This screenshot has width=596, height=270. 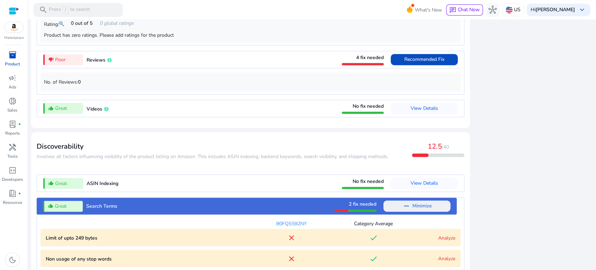 What do you see at coordinates (250, 82) in the screenshot?
I see `p: No. of Reviews:` at bounding box center [250, 82].